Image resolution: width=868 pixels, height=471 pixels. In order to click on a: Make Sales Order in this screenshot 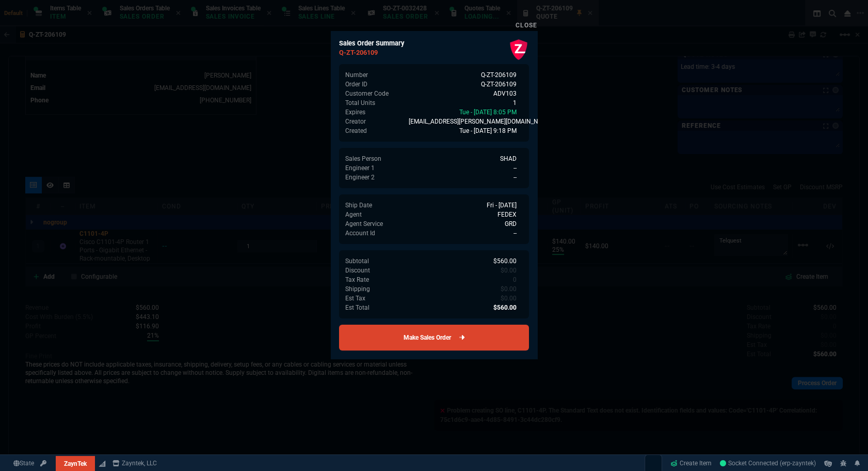, I will do `click(434, 337)`.